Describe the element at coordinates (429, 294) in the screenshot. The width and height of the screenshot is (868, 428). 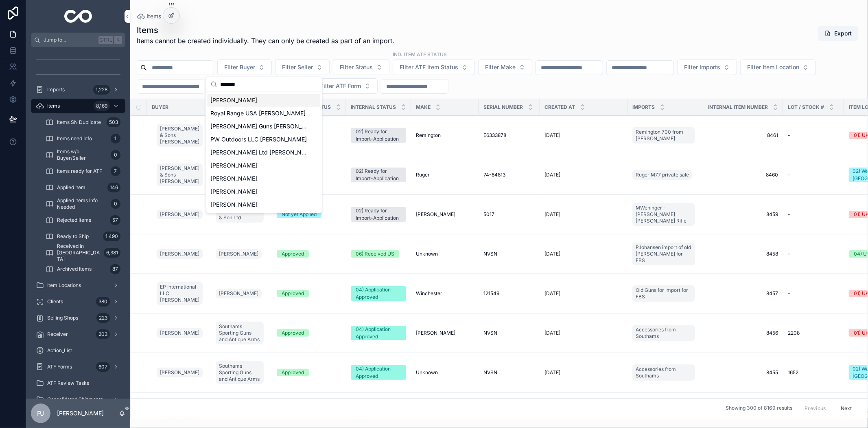
I see `span: Winchester` at that location.